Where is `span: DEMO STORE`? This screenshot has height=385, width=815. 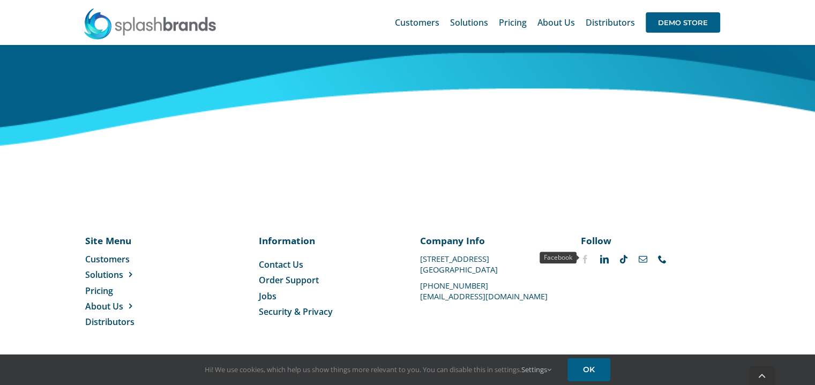
span: DEMO STORE is located at coordinates (683, 23).